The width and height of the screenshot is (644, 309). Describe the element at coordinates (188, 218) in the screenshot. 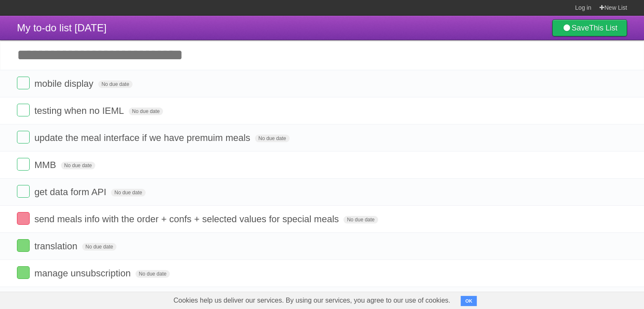

I see `span: send meals info with the order + confs + selected values for special meals` at that location.